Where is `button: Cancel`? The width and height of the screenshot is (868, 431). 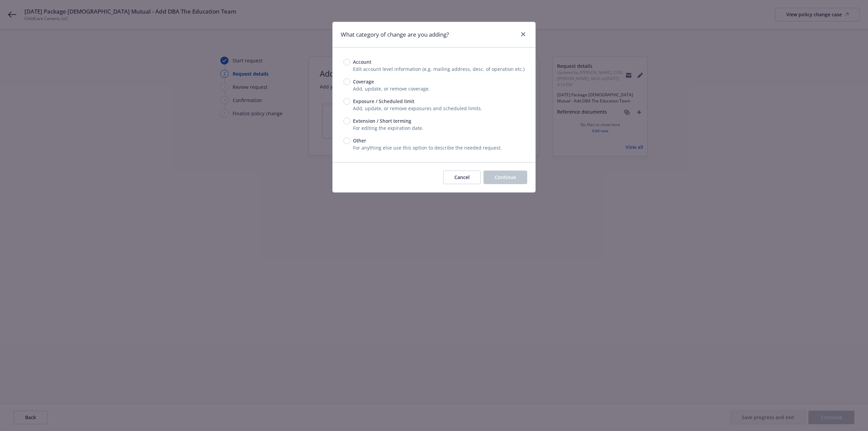
button: Cancel is located at coordinates (462, 177).